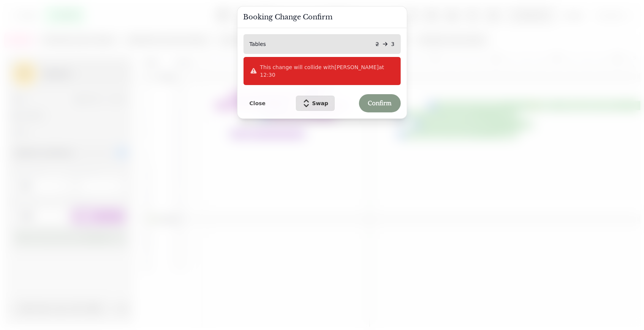 This screenshot has height=330, width=644. Describe the element at coordinates (377, 44) in the screenshot. I see `p: 2` at that location.